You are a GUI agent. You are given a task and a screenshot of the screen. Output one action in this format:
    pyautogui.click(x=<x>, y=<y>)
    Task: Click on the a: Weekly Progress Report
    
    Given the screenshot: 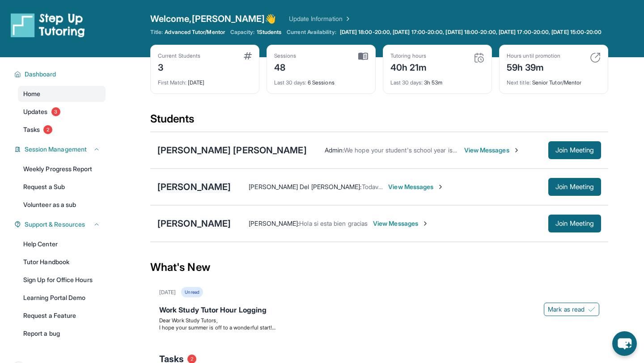 What is the action you would take?
    pyautogui.click(x=62, y=169)
    